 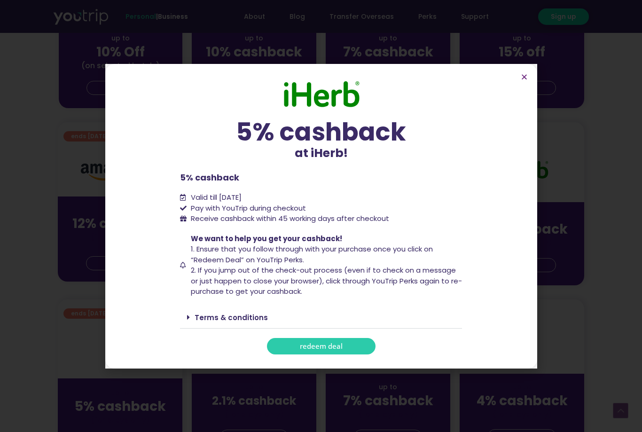 What do you see at coordinates (321, 132) in the screenshot?
I see `div: 5% cashback` at bounding box center [321, 132].